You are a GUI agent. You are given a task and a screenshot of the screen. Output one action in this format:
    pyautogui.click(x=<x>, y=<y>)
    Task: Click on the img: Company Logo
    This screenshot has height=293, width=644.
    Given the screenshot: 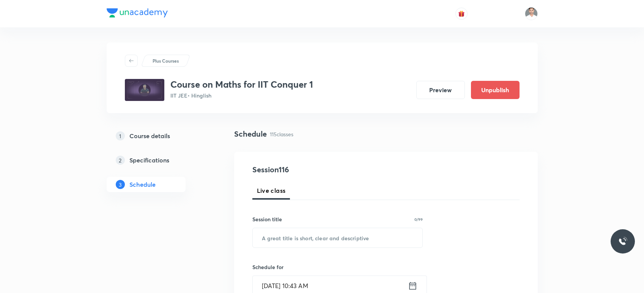 What is the action you would take?
    pyautogui.click(x=137, y=13)
    